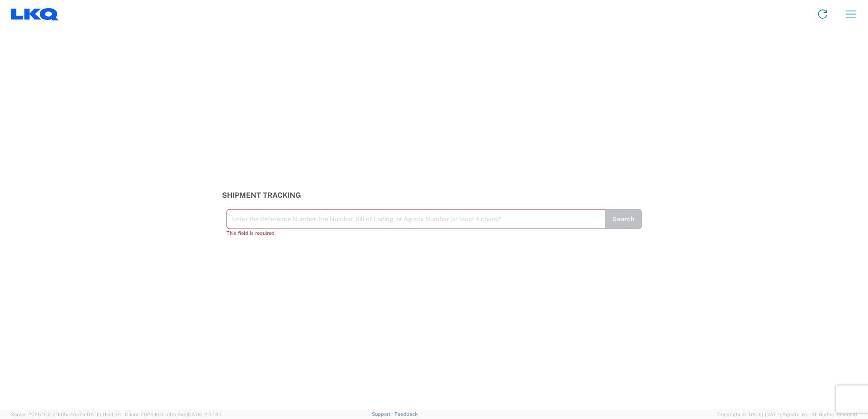 Image resolution: width=868 pixels, height=419 pixels. Describe the element at coordinates (66, 415) in the screenshot. I see `span: Server: 2025.16.0-21b0bc45e7b` at that location.